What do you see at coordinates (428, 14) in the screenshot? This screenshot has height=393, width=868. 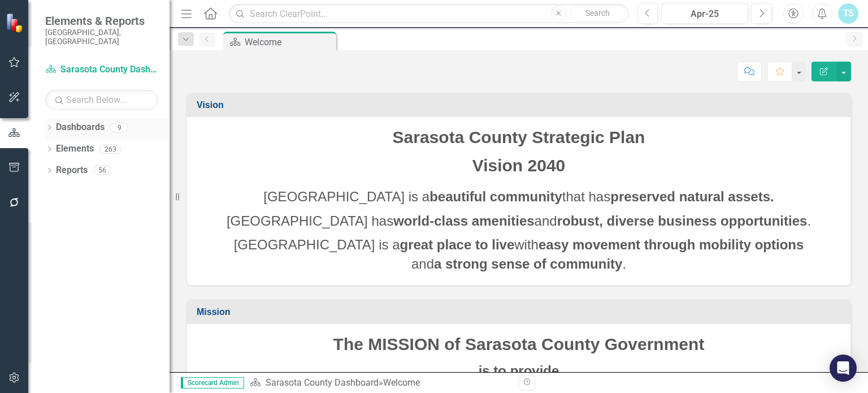 I see `input: Search ClearPoint...` at bounding box center [428, 14].